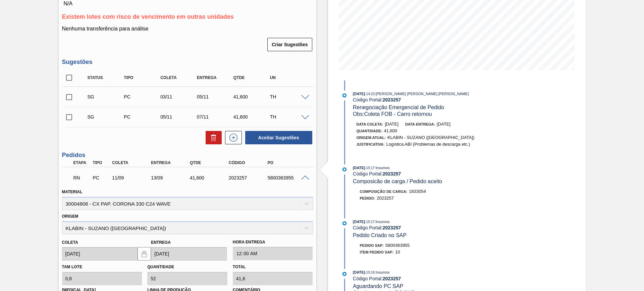 Image resolution: width=644 pixels, height=291 pixels. Describe the element at coordinates (376, 252) in the screenshot. I see `span: Item pedido SAP:` at that location.